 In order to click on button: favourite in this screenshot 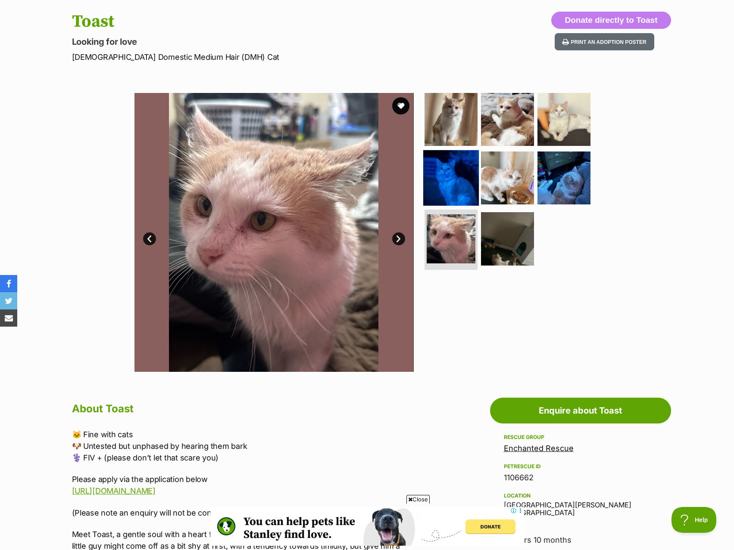, I will do `click(401, 106)`.